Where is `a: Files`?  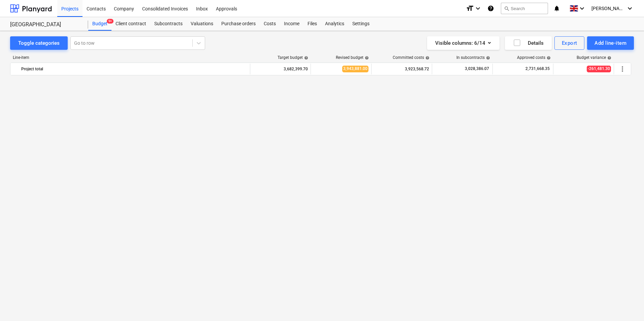 a: Files is located at coordinates (312, 24).